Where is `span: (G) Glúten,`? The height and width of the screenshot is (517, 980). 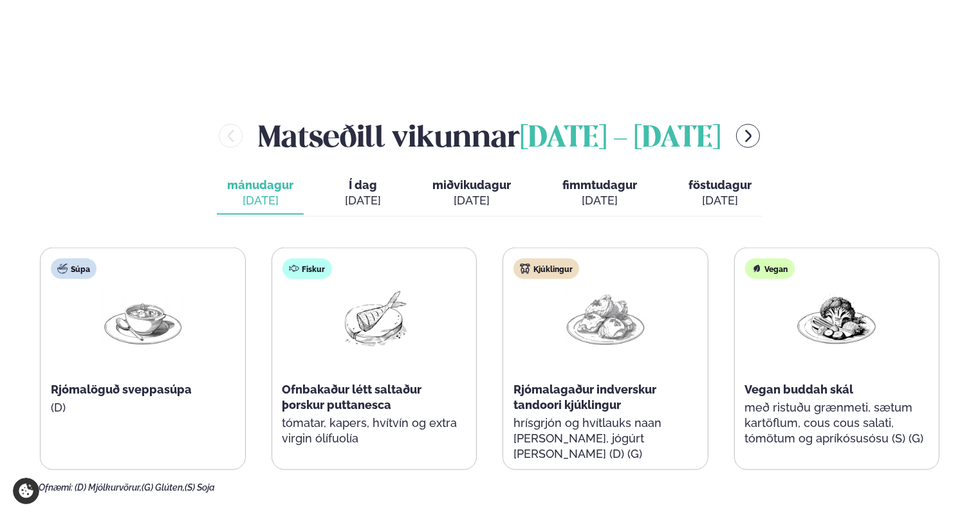
span: (G) Glúten, is located at coordinates (163, 488).